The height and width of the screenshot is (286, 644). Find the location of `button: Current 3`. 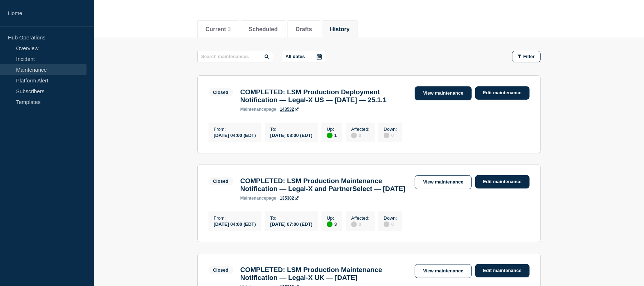

button: Current 3 is located at coordinates (218, 29).